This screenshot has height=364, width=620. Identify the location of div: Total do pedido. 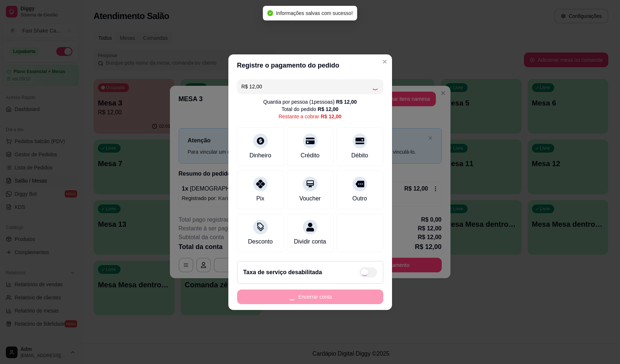
(310, 109).